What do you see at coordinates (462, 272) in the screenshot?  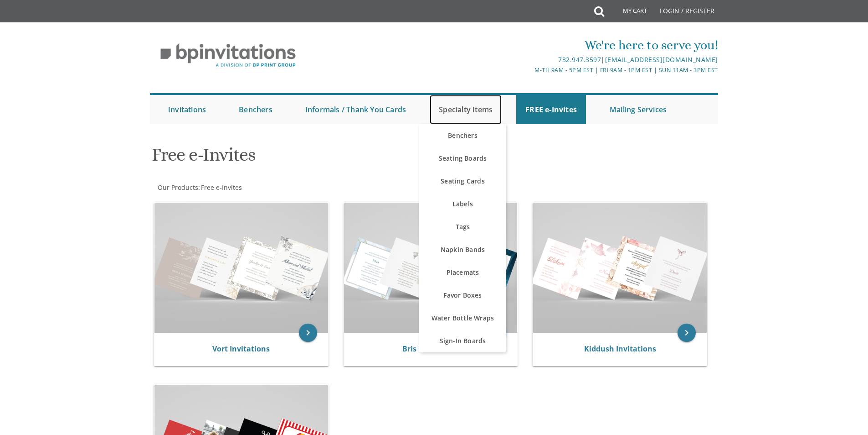 I see `a: Placemats` at bounding box center [462, 272].